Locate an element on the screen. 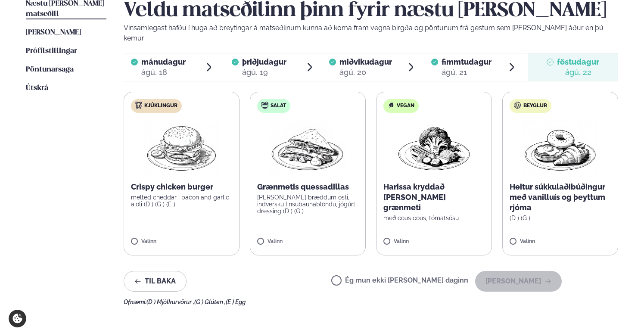 This screenshot has height=336, width=644. img: chicken.svg is located at coordinates (139, 105).